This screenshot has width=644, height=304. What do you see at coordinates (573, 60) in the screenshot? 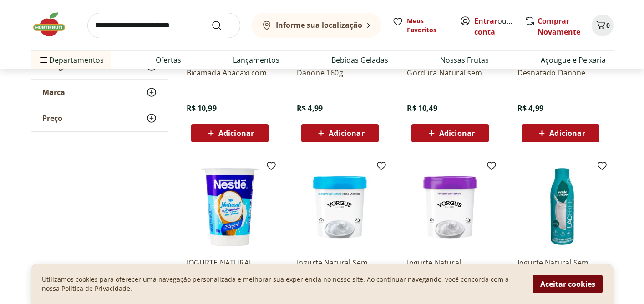
I see `a: Açougue e Peixaria` at bounding box center [573, 60].